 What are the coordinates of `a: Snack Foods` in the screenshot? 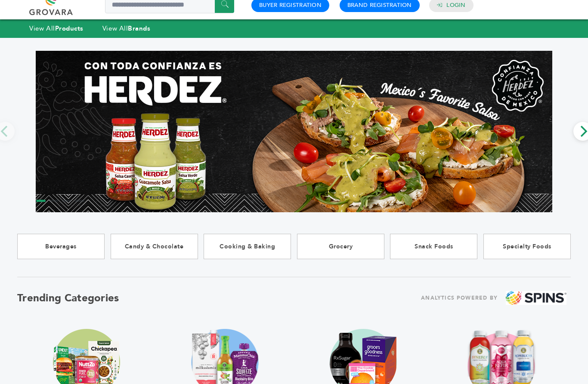 It's located at (433, 246).